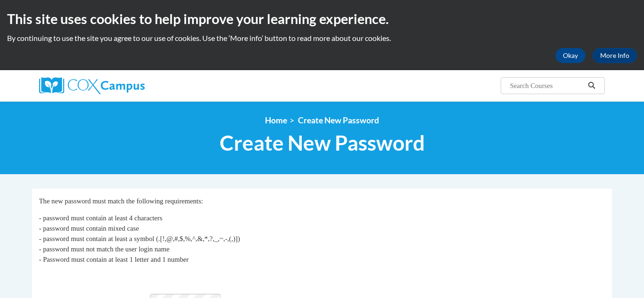 The width and height of the screenshot is (644, 298). Describe the element at coordinates (322, 19) in the screenshot. I see `h2: This site uses cookies to help improve your learning experience.` at that location.